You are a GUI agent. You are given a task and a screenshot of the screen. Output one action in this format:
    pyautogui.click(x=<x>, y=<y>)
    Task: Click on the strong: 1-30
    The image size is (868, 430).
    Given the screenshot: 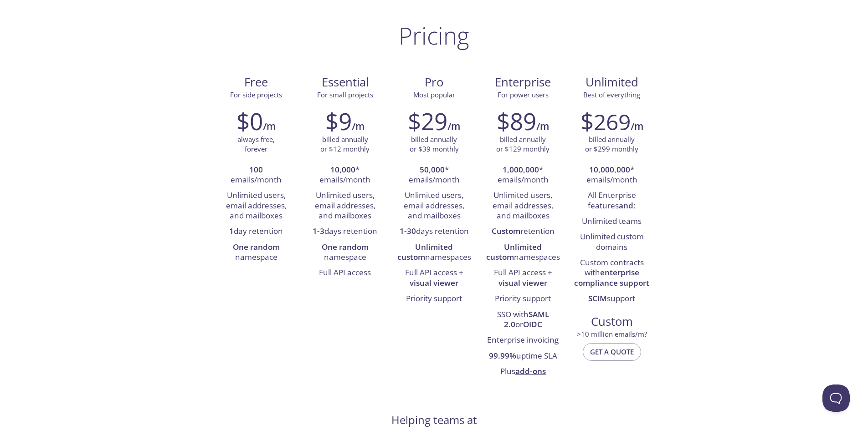 What is the action you would take?
    pyautogui.click(x=408, y=231)
    